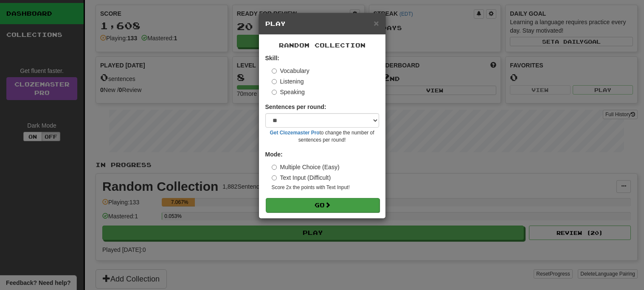 The height and width of the screenshot is (290, 644). What do you see at coordinates (323, 205) in the screenshot?
I see `button: Go` at bounding box center [323, 205].